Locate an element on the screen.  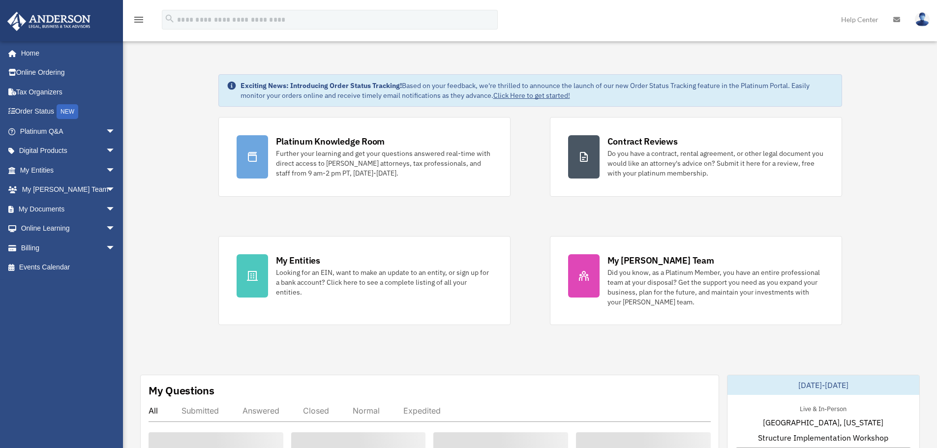
div: All is located at coordinates (153, 411).